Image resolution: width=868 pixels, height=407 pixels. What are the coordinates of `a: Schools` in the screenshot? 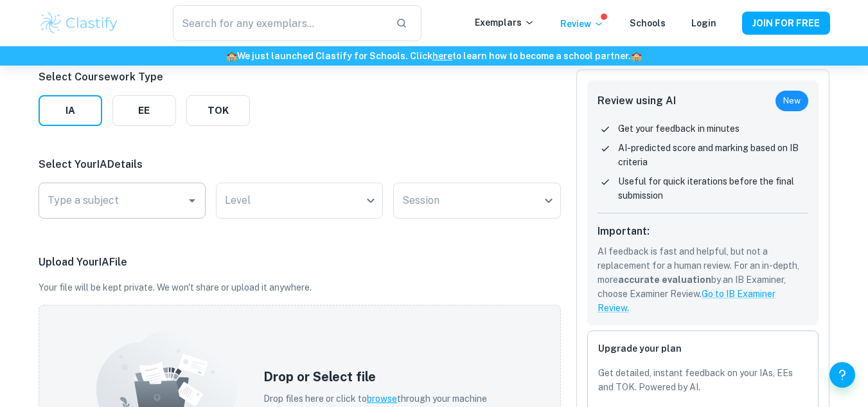 It's located at (648, 23).